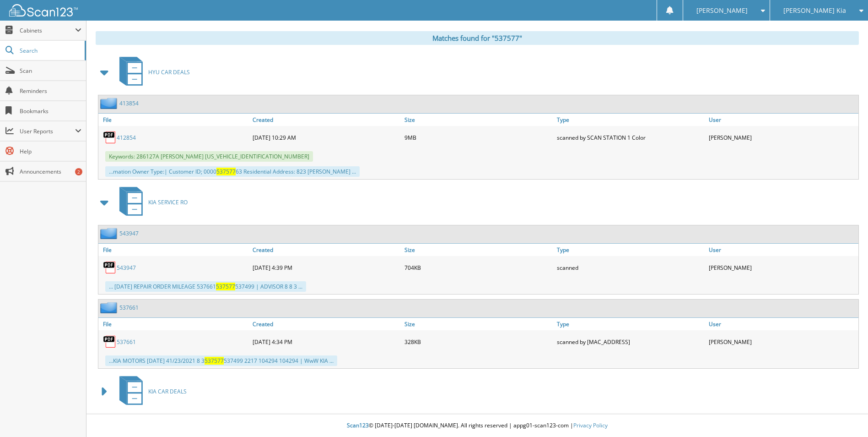  What do you see at coordinates (169, 72) in the screenshot?
I see `span: HYU CAR DEALS` at bounding box center [169, 72].